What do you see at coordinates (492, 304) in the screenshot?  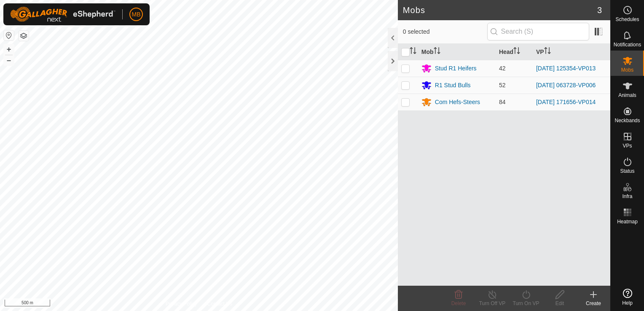 I see `div: Turn Off VP` at bounding box center [492, 304].